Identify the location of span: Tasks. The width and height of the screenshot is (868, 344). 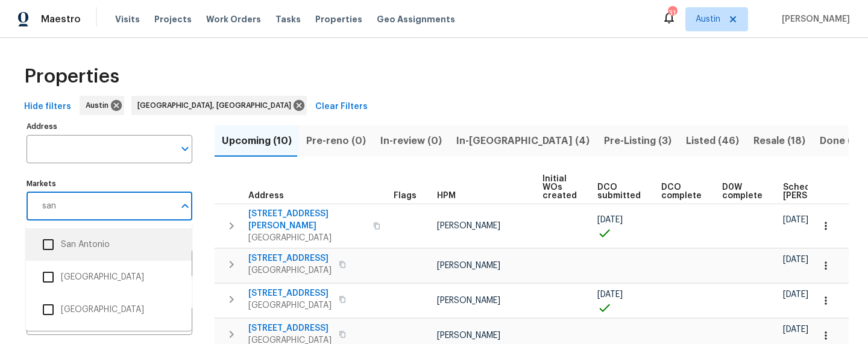
(288, 19).